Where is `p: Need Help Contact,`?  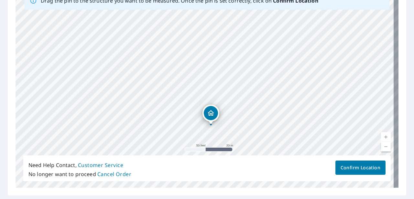
p: Need Help Contact, is located at coordinates (80, 165).